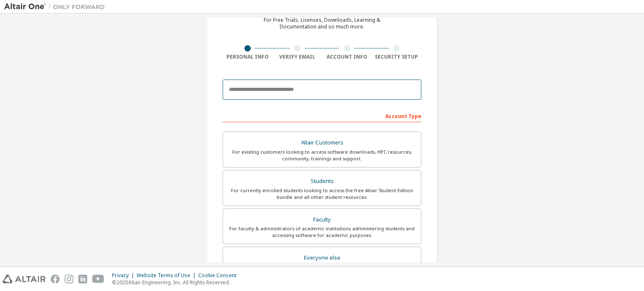 The image size is (644, 291). I want to click on img: youtube.svg, so click(98, 279).